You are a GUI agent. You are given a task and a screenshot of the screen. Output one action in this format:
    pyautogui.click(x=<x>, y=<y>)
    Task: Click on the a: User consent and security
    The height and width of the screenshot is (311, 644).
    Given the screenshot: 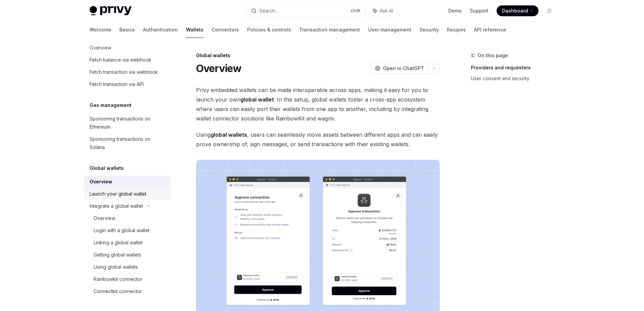 What is the action you would take?
    pyautogui.click(x=515, y=78)
    